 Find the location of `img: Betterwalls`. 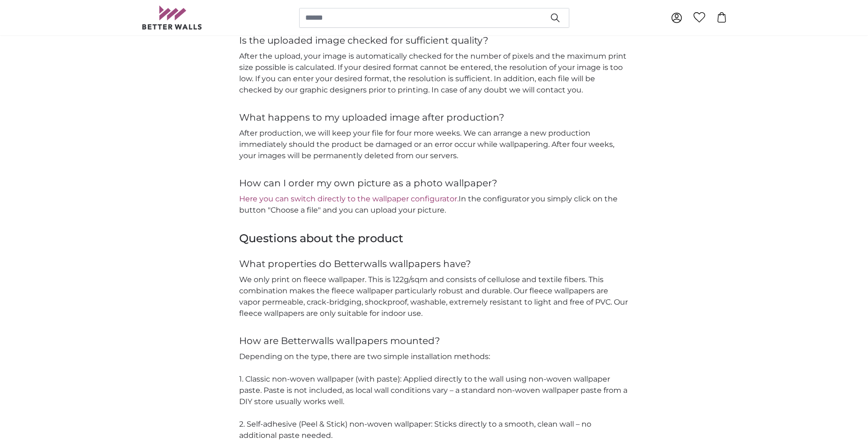

img: Betterwalls is located at coordinates (172, 17).